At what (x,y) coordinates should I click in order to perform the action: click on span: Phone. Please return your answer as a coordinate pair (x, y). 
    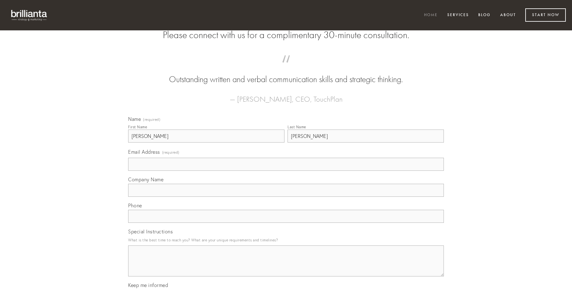
    Looking at the image, I should click on (135, 205).